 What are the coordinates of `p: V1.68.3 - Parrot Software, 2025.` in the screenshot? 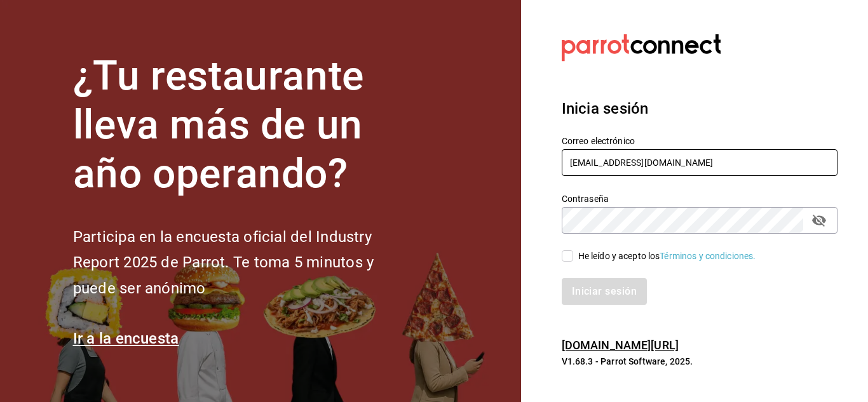 It's located at (699, 362).